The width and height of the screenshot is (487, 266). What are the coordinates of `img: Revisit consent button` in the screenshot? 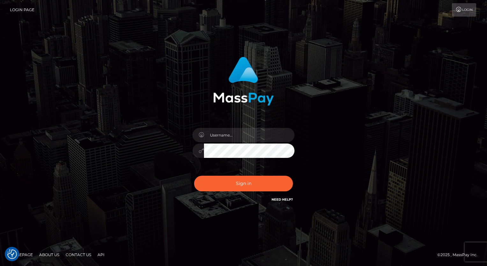 It's located at (12, 254).